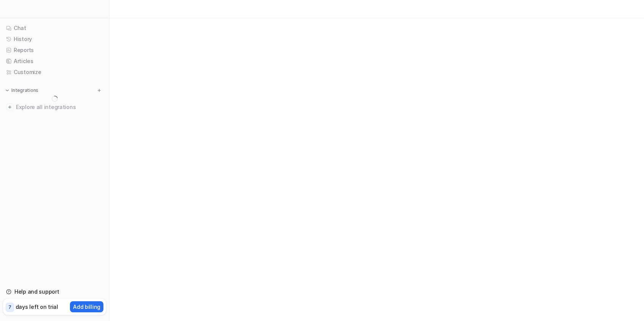  I want to click on a: Help and support, so click(54, 292).